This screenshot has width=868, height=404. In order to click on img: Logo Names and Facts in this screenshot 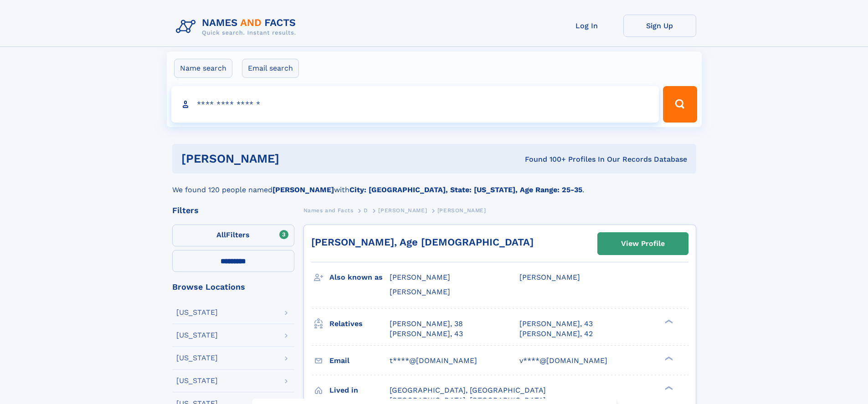, I will do `click(238, 27)`.